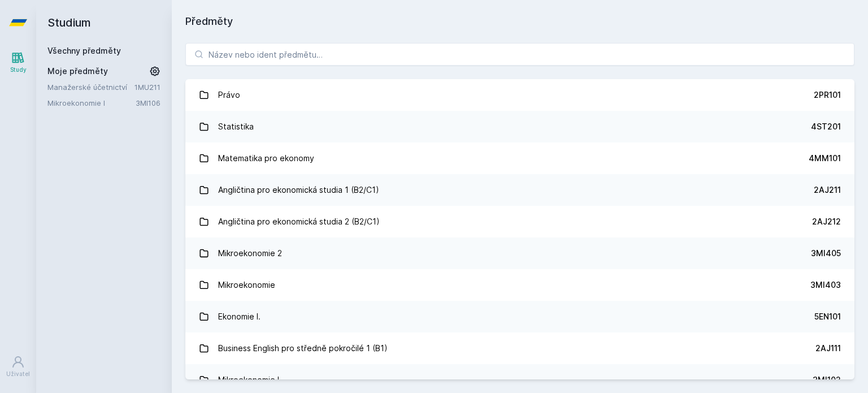 This screenshot has width=868, height=393. What do you see at coordinates (229, 95) in the screenshot?
I see `div: Právo` at bounding box center [229, 95].